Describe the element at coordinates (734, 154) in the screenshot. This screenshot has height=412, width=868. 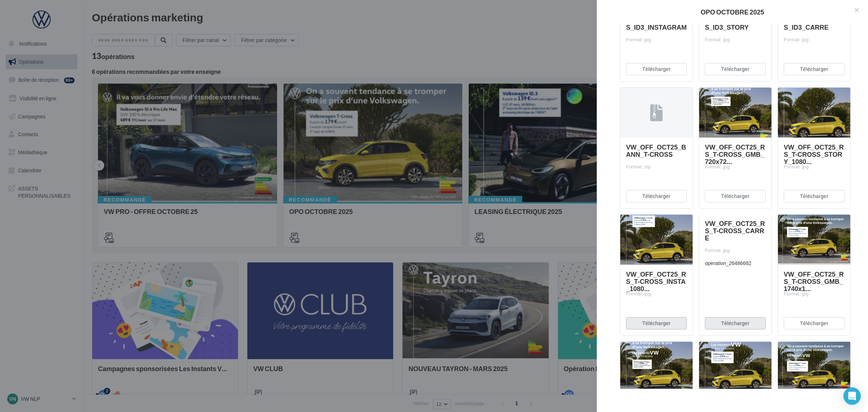
I see `span: VW_OFF_OCT25_RS_T-CROSS_GMB_720x72...` at that location.